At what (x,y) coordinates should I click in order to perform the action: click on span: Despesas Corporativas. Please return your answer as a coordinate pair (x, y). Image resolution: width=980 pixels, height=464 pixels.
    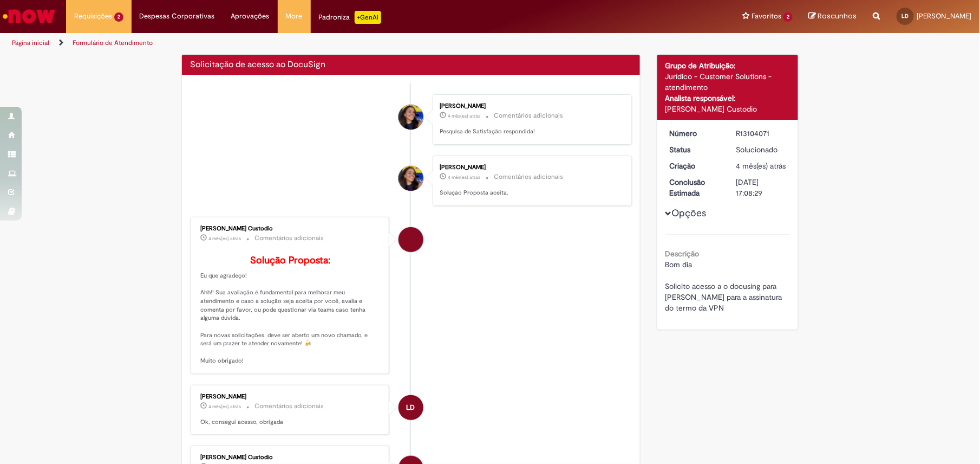
    Looking at the image, I should click on (177, 16).